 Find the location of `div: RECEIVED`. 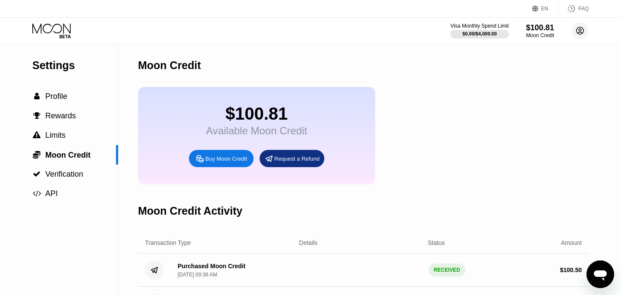

div: RECEIVED is located at coordinates (447, 270).